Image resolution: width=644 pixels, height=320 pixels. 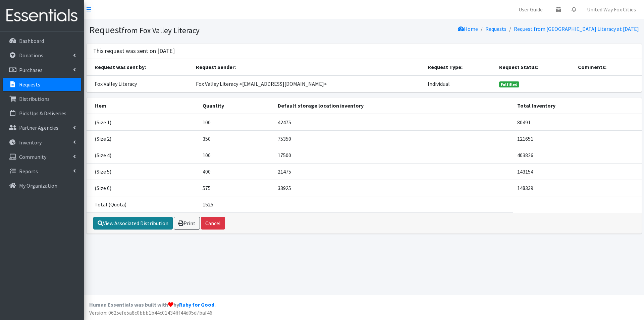 I want to click on img: HumanEssentials, so click(x=42, y=15).